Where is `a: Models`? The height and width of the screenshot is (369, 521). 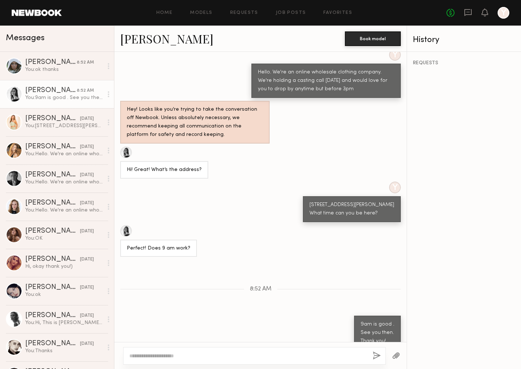
a: Models is located at coordinates (201, 13).